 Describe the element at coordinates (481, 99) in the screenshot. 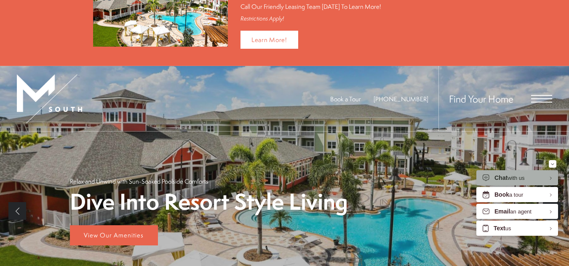

I see `a: Find Your Home` at that location.